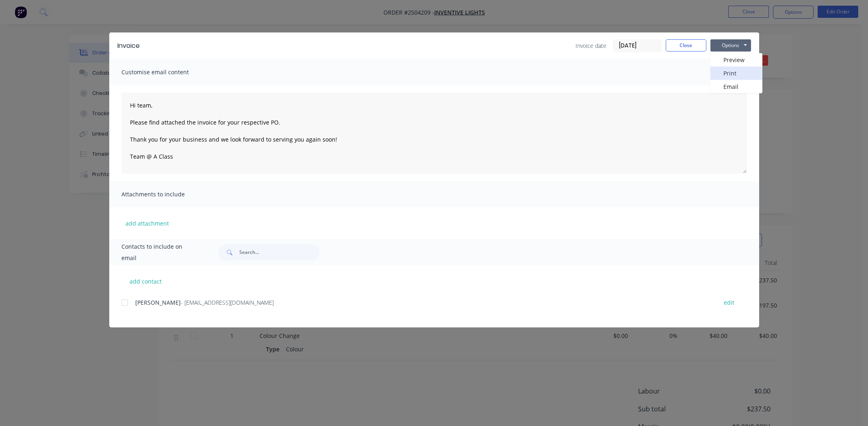 The height and width of the screenshot is (426, 868). I want to click on input: Search..., so click(279, 252).